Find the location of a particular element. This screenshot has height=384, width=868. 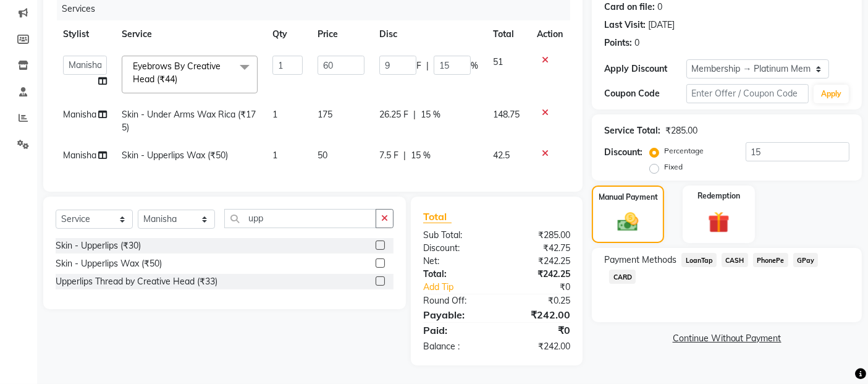

span: Eyebrows By Creative Head (₹44) is located at coordinates (176, 72).